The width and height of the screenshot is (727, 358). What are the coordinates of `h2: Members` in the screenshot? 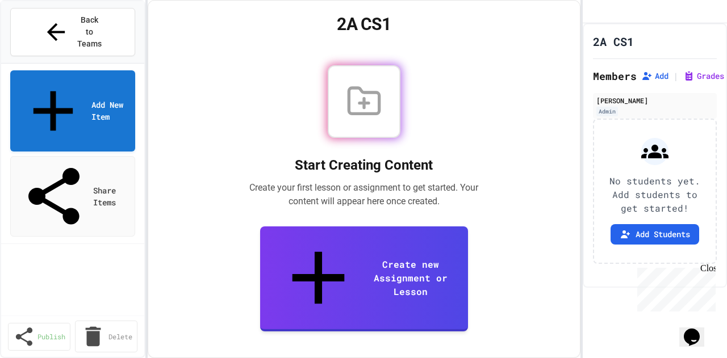 It's located at (615, 76).